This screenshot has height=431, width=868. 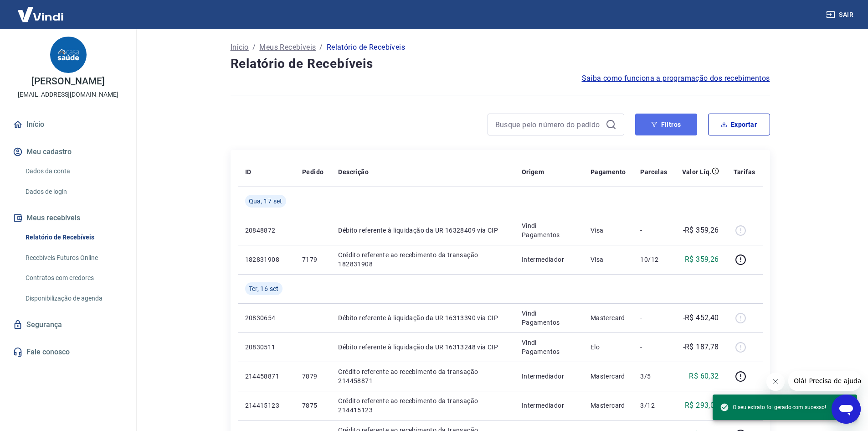 What do you see at coordinates (703, 376) in the screenshot?
I see `p: R$ 60,32` at bounding box center [703, 376].